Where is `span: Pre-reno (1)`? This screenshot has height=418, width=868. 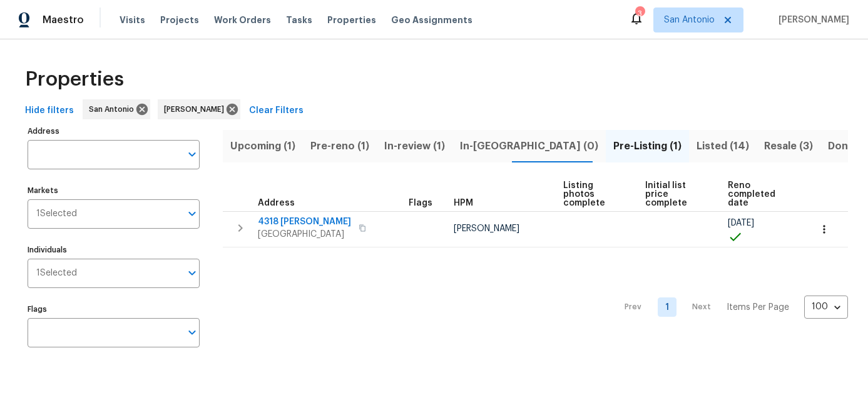 span: Pre-reno (1) is located at coordinates (340, 146).